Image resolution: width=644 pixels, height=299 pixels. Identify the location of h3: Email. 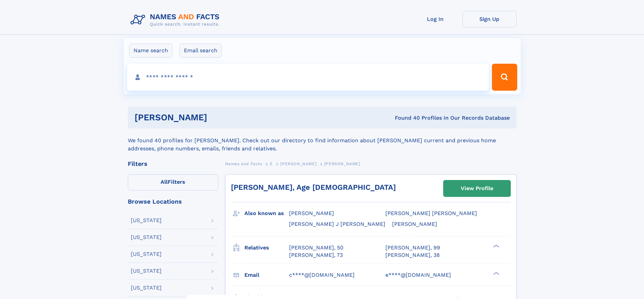
(266, 275).